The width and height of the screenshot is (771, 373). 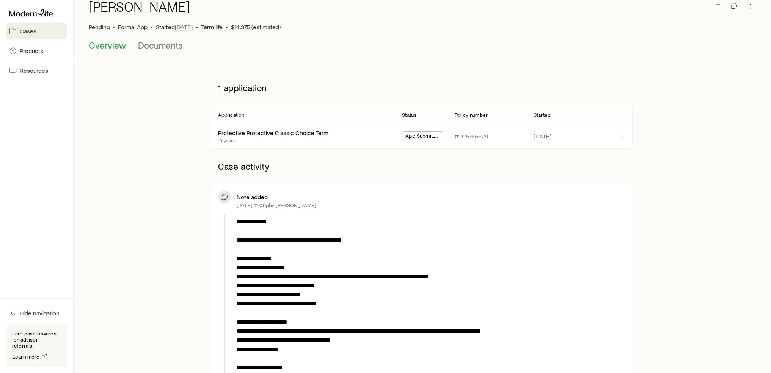 I want to click on div: Case details tabs, so click(x=422, y=49).